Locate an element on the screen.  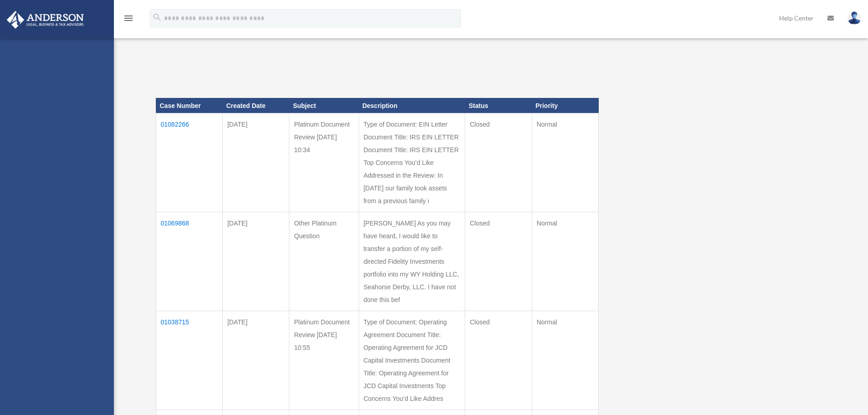
th: Description is located at coordinates (412, 106).